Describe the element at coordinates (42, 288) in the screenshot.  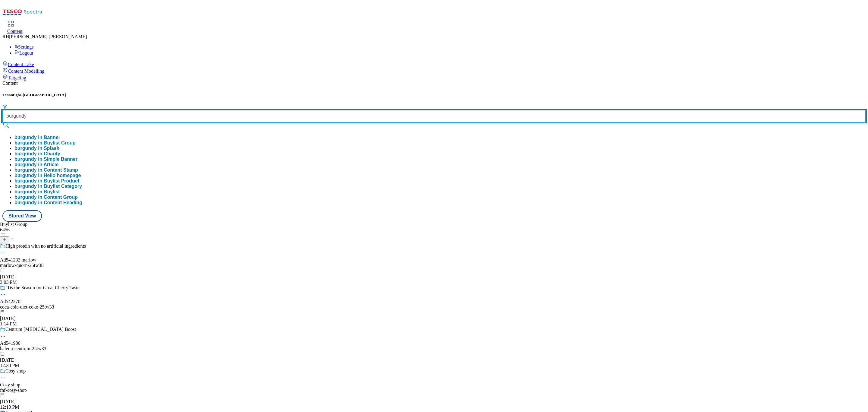
I see `div: ‘Tis the Season for Great Cherry Taste` at that location.